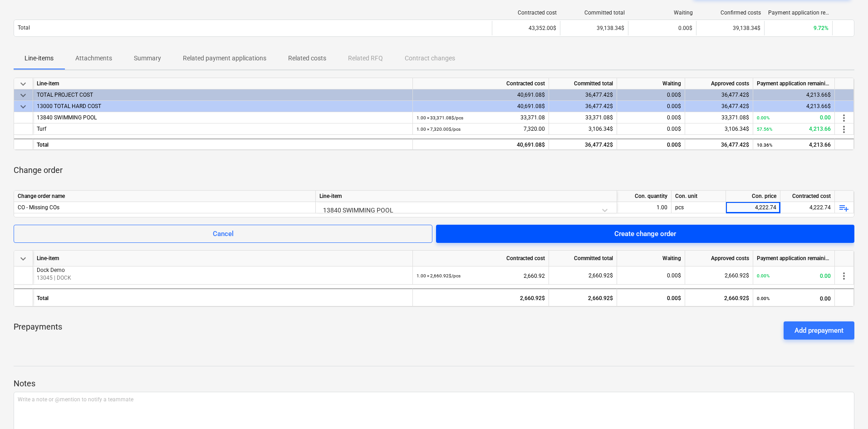 Image resolution: width=868 pixels, height=429 pixels. What do you see at coordinates (223, 270) in the screenshot?
I see `p: Dock Demo` at bounding box center [223, 270].